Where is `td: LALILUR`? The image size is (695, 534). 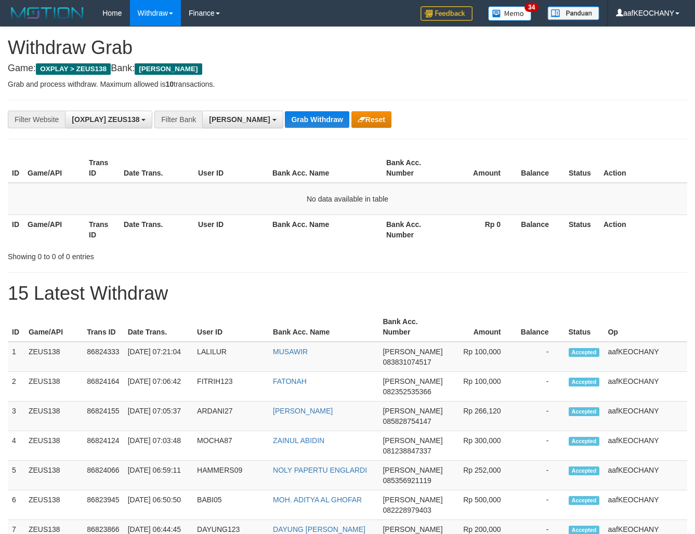 td: LALILUR is located at coordinates (231, 357).